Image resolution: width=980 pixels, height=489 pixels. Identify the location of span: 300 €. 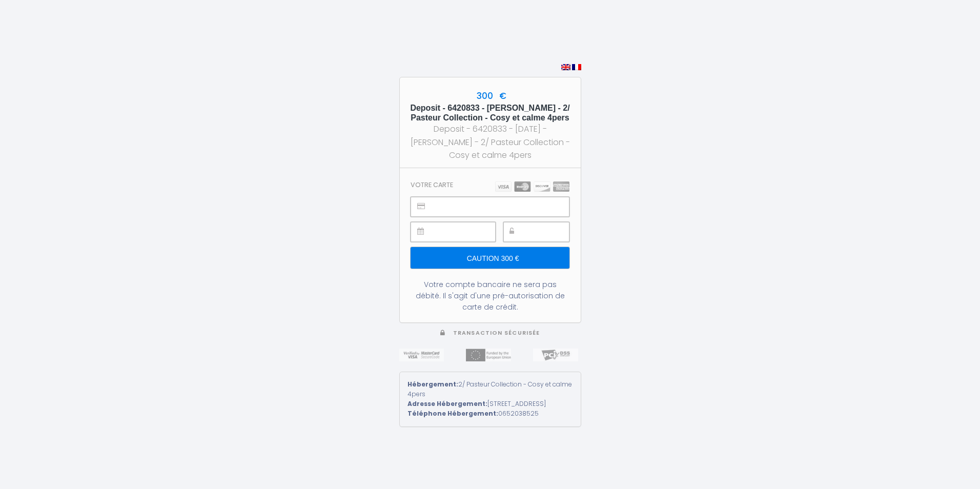
(490, 96).